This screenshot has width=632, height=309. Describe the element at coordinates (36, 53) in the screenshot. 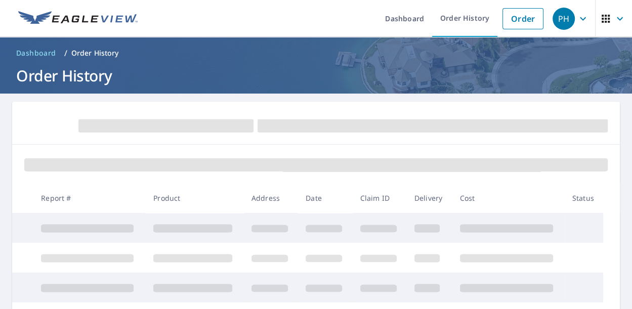

I see `span: Dashboard` at that location.